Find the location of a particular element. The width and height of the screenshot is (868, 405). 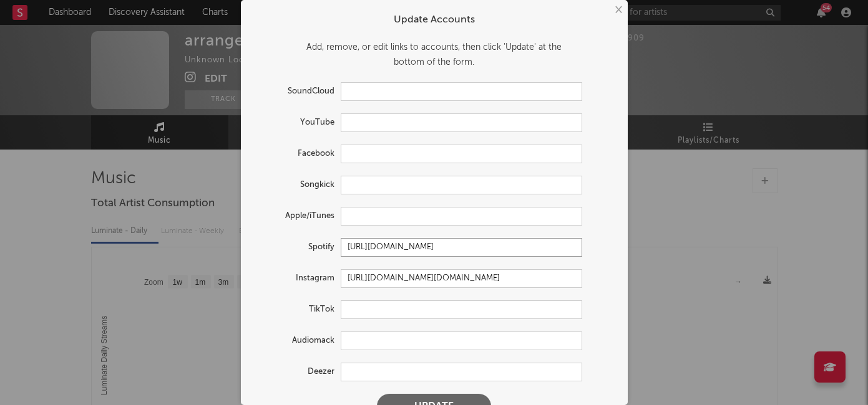

label: Facebook is located at coordinates (297, 154).